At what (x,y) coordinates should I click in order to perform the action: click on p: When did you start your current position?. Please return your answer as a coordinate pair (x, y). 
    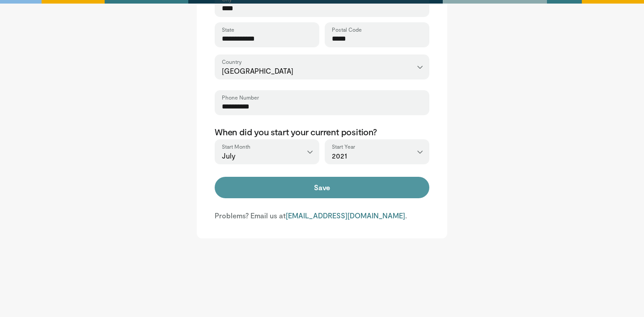
    Looking at the image, I should click on (322, 132).